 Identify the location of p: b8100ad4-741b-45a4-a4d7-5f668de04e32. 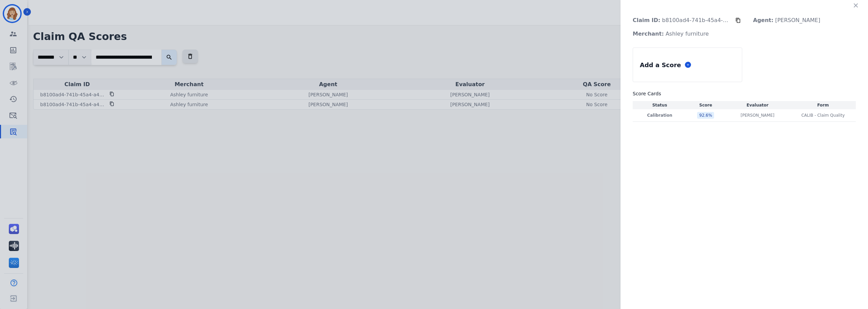
(681, 20).